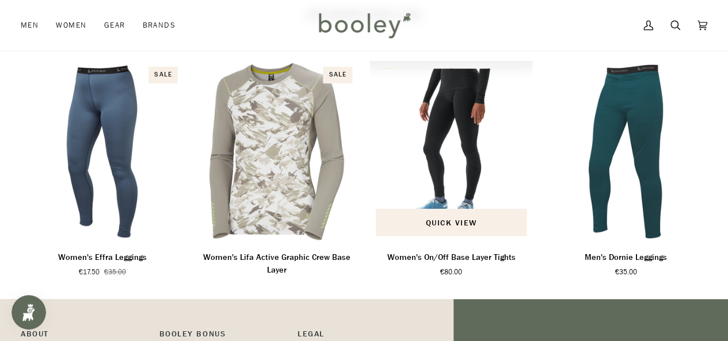 Image resolution: width=728 pixels, height=341 pixels. I want to click on product-grid-item: Women's On/Off Base Layer Tights, so click(451, 169).